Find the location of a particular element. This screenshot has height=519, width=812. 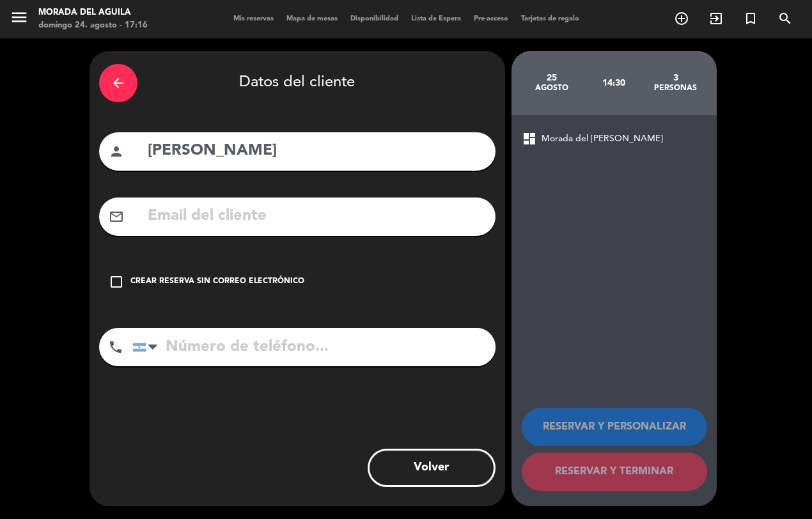

i: check_box_outline_blank is located at coordinates (116, 282).